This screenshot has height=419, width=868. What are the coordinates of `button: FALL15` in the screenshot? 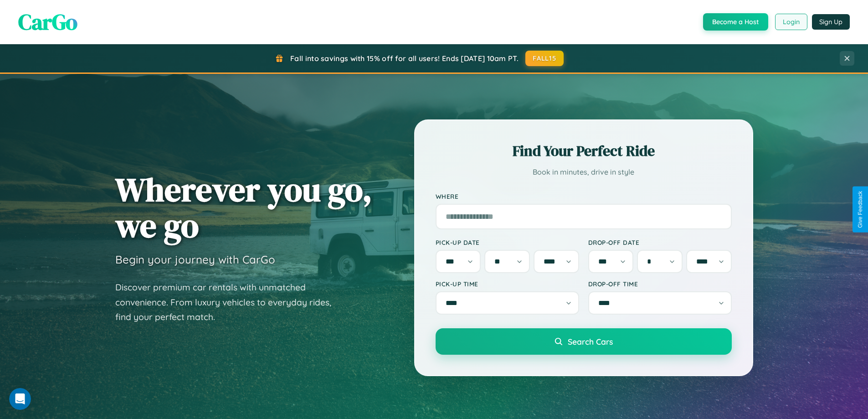 It's located at (545, 59).